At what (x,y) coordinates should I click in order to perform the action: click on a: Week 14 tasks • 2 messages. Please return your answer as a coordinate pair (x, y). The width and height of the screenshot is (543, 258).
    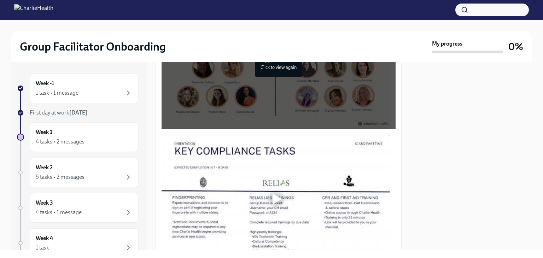
    Looking at the image, I should click on (78, 137).